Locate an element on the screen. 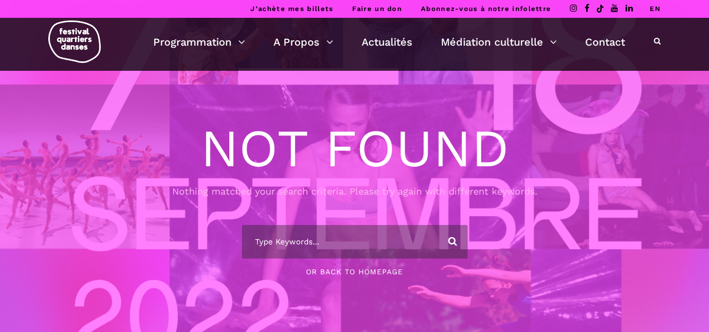 Image resolution: width=709 pixels, height=332 pixels. a: Abonnez-vous à notre infolettre is located at coordinates (486, 8).